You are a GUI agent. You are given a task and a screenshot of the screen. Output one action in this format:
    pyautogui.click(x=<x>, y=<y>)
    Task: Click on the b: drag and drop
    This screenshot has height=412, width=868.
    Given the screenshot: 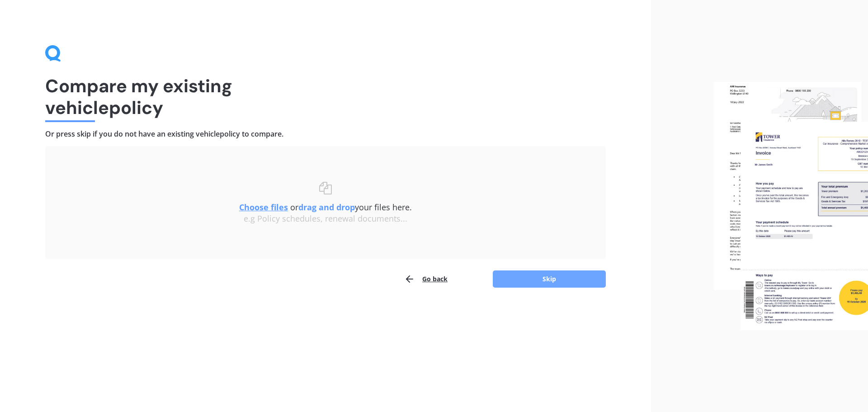 What is the action you would take?
    pyautogui.click(x=326, y=207)
    